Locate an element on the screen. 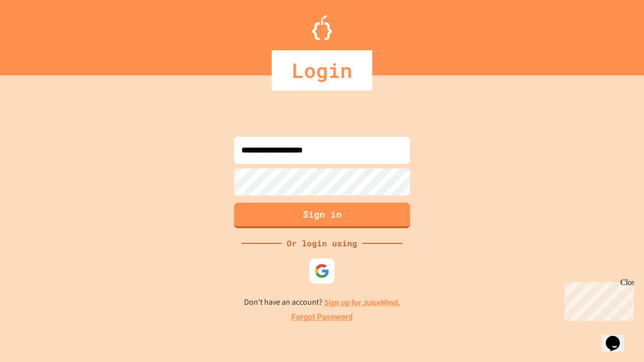  div: Login is located at coordinates (322, 71).